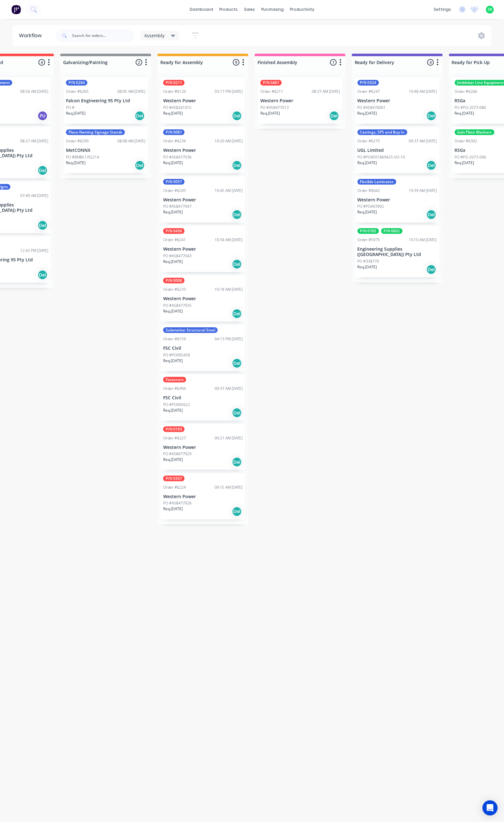  I want to click on p: PO #BMBL1/02214, so click(83, 157).